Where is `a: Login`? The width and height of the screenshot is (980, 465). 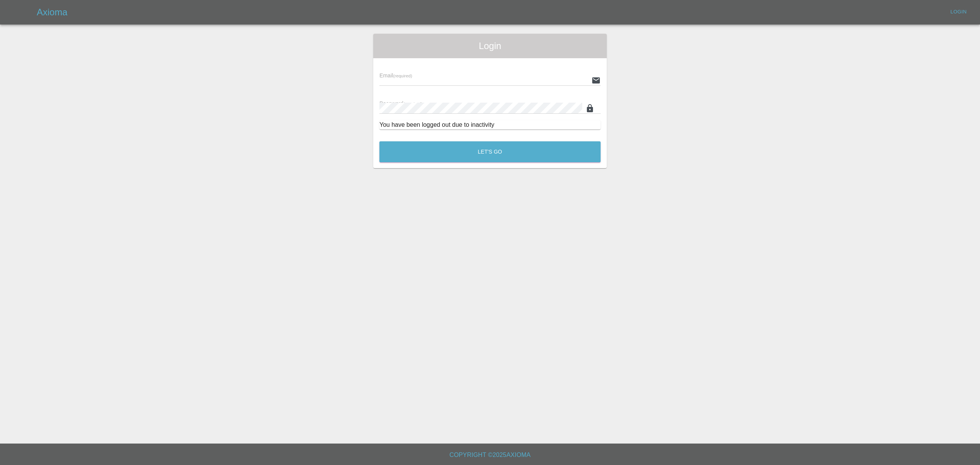
a: Login is located at coordinates (959, 12).